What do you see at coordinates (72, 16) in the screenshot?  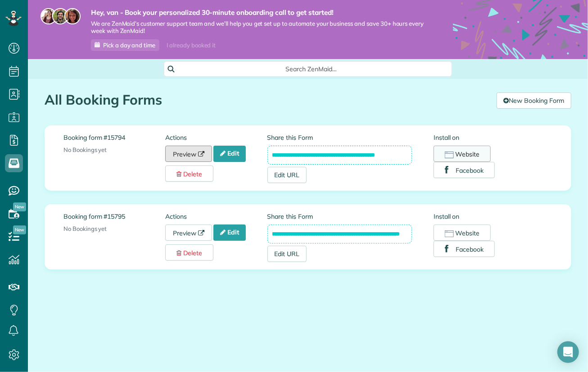 I see `img: michelle-19f622bdf1676172e81f8f8fba1fb50e276960ebfe0243fe18214015130c80e4.jpg` at bounding box center [72, 16].